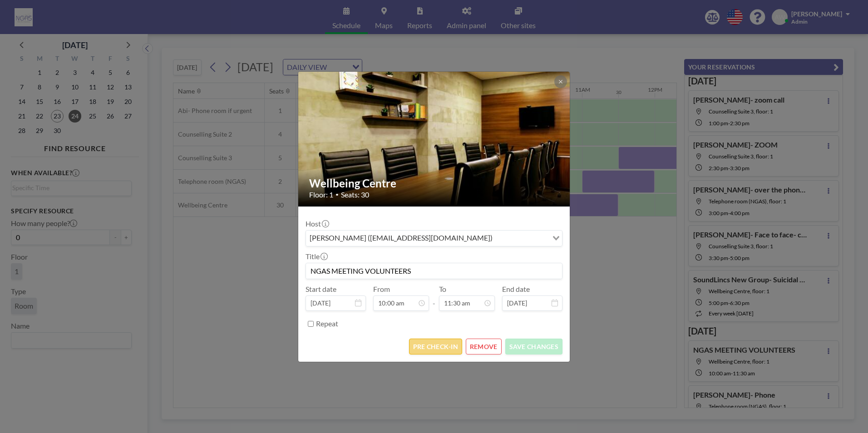 The width and height of the screenshot is (868, 433). What do you see at coordinates (355, 194) in the screenshot?
I see `span: Seats: 30` at bounding box center [355, 194].